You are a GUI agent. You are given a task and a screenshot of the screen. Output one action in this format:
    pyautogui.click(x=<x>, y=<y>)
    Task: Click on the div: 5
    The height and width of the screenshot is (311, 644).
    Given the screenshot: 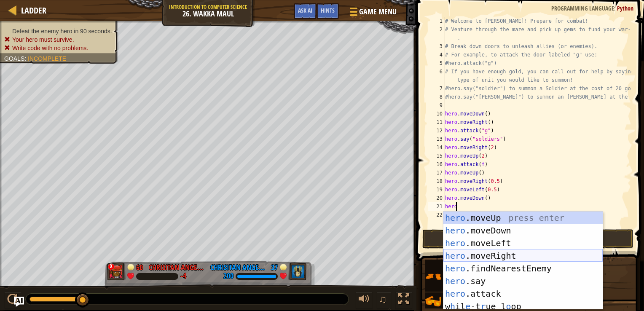 What is the action you would take?
    pyautogui.click(x=437, y=63)
    